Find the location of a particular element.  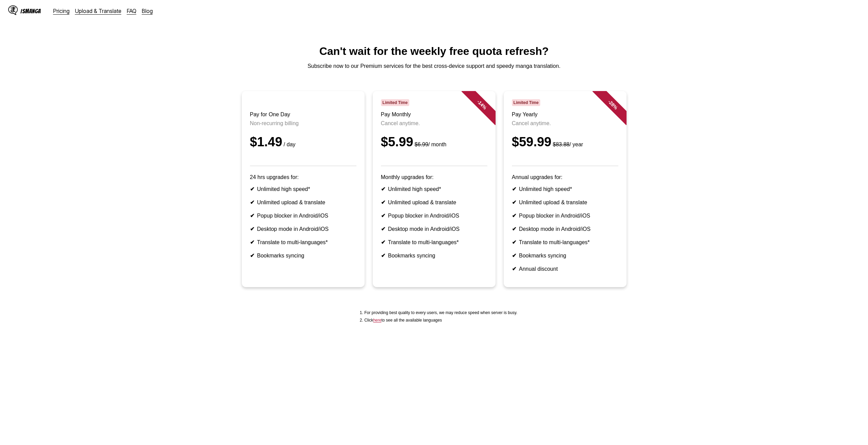

a: Upload & Translate is located at coordinates (98, 11).